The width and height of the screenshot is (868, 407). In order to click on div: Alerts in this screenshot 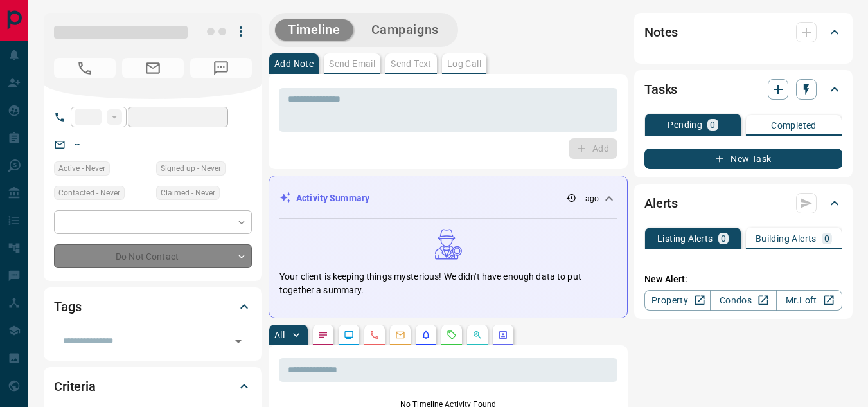, I will do `click(744, 203)`.